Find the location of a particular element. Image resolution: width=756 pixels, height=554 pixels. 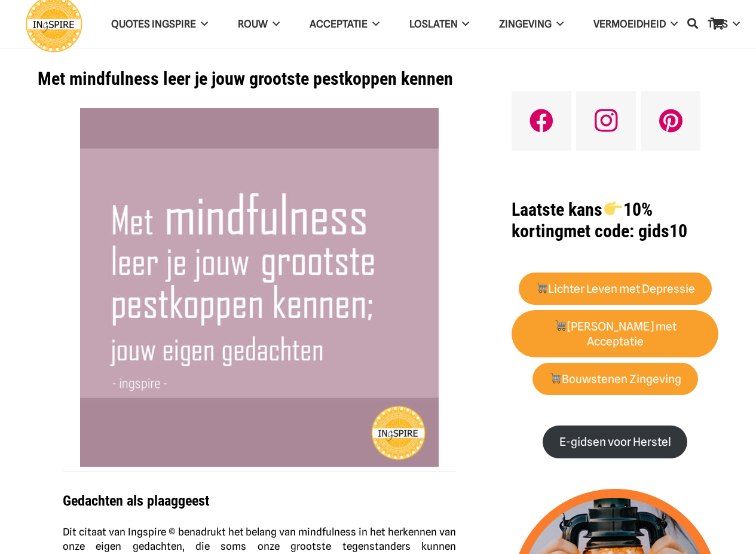

a: ROUW is located at coordinates (259, 24).